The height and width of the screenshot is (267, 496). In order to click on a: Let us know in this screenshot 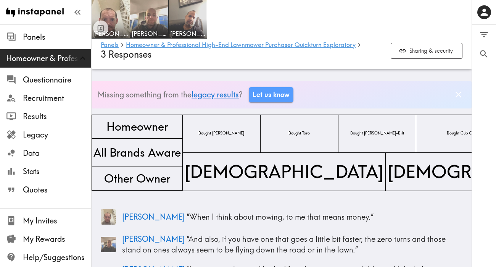, I will do `click(271, 95)`.